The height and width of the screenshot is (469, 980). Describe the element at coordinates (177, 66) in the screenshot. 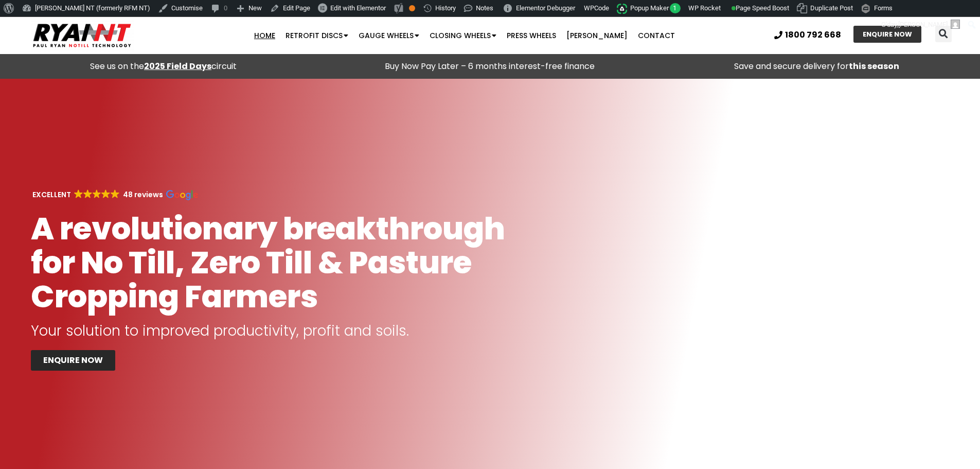

I see `strong: 2025 Field Days` at that location.